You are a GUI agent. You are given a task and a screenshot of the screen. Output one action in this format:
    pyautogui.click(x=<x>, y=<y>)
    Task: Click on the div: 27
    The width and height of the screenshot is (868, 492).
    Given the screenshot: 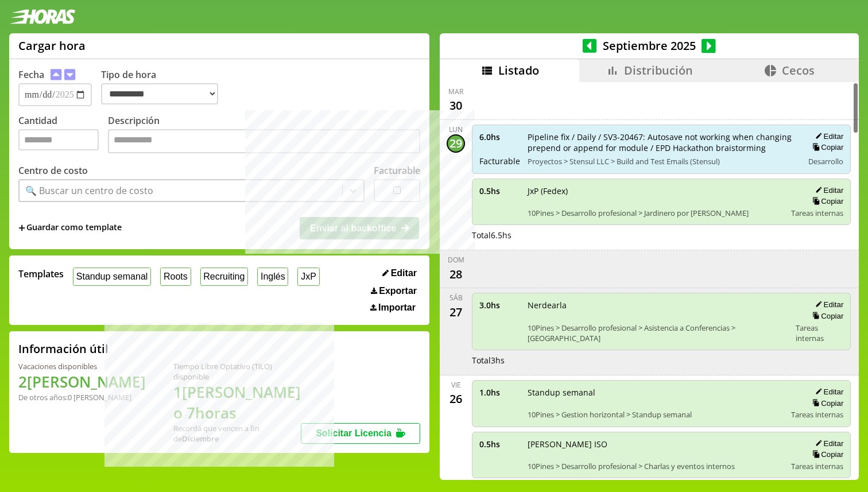 What is the action you would take?
    pyautogui.click(x=456, y=312)
    